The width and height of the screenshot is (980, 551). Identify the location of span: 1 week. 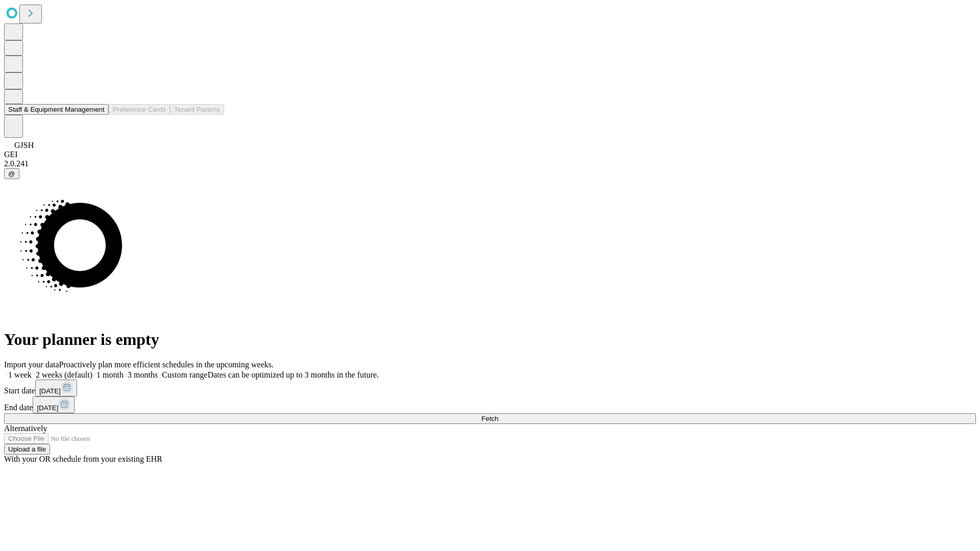
(20, 374).